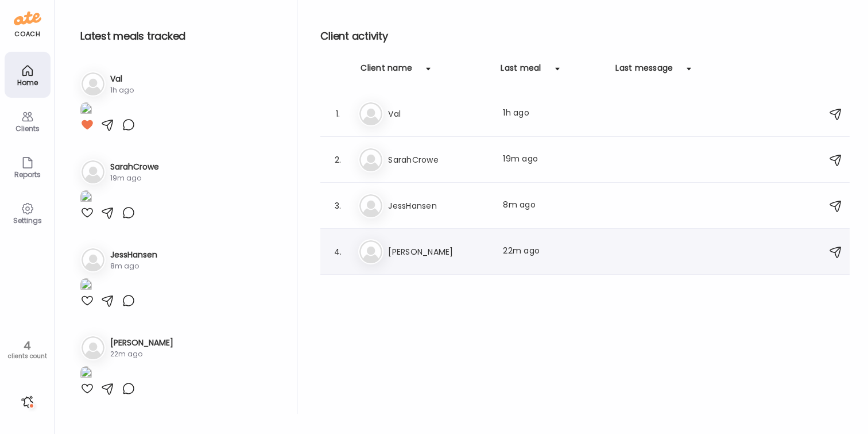 Image resolution: width=868 pixels, height=434 pixels. I want to click on img: images%2FpdzErkYIq2RVV5q7Kvbq58pGrfp1%2FCc6oxpLeSITu8lacNyd7%2F2gp6esQSl1ctptpLZ39C_1080, so click(86, 110).